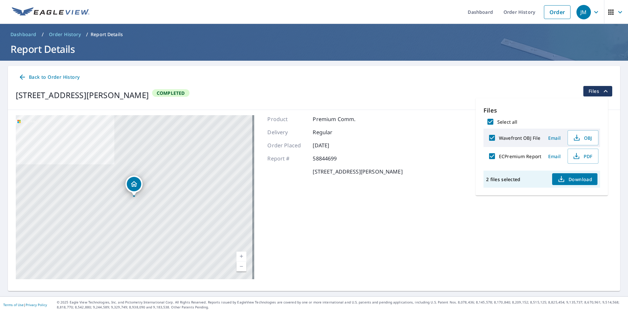 This screenshot has height=313, width=628. I want to click on span: PDF, so click(583, 156).